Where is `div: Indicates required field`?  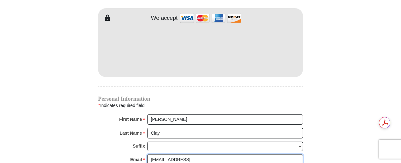 div: Indicates required field is located at coordinates (200, 105).